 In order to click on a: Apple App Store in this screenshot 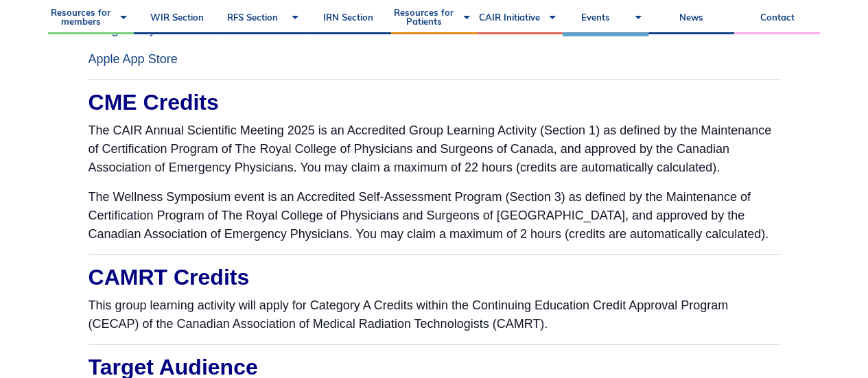, I will do `click(133, 59)`.